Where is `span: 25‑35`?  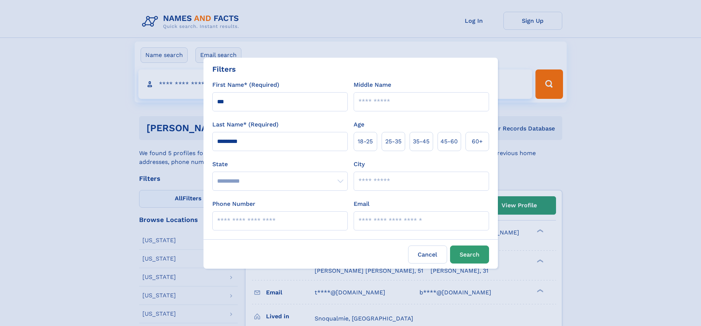 span: 25‑35 is located at coordinates (393, 142).